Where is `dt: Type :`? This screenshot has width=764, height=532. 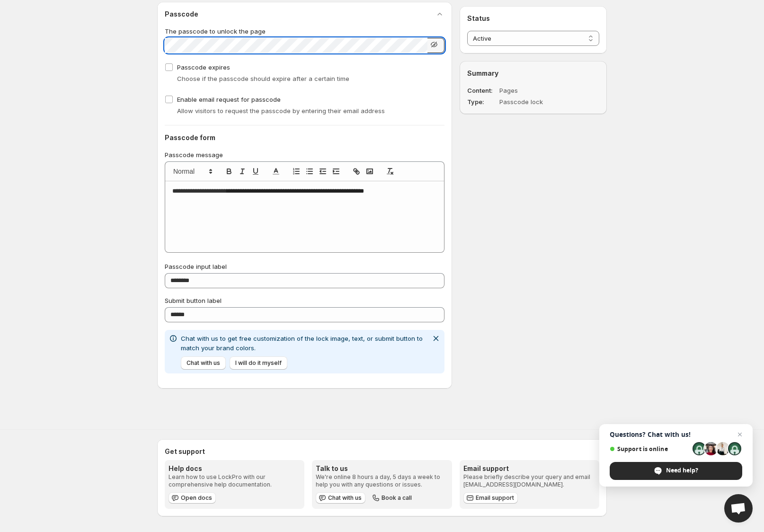 dt: Type : is located at coordinates (482, 102).